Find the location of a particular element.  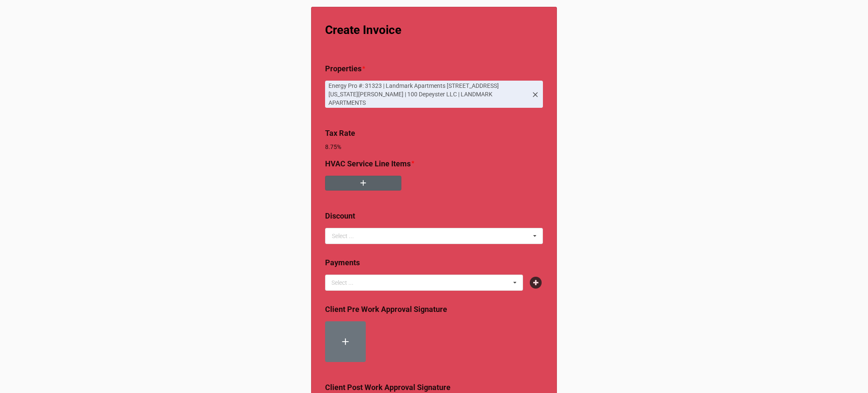

label: Discount is located at coordinates (340, 216).